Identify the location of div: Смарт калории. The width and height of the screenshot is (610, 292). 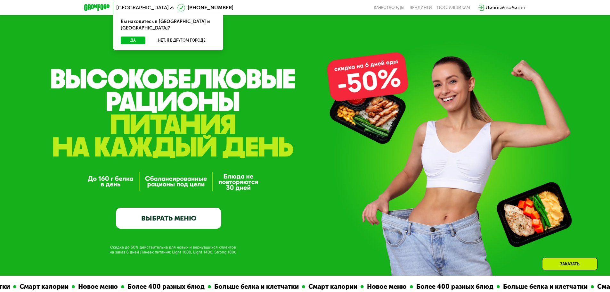
(301, 286).